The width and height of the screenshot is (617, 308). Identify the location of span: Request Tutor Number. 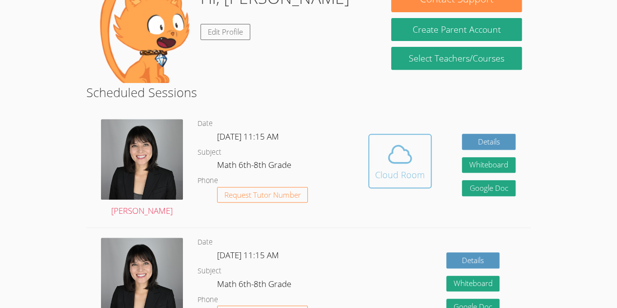
(262, 195).